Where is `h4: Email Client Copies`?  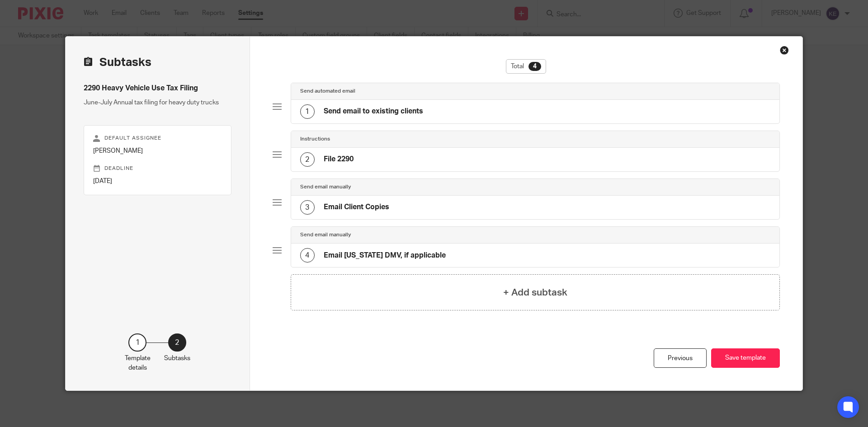
h4: Email Client Copies is located at coordinates (357, 207).